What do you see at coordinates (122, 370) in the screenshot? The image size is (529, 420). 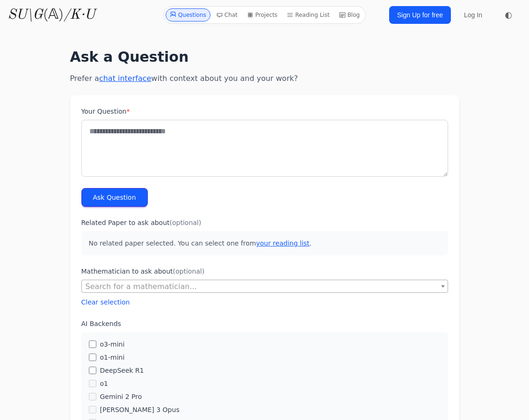 I see `label: DeepSeek R1` at bounding box center [122, 370].